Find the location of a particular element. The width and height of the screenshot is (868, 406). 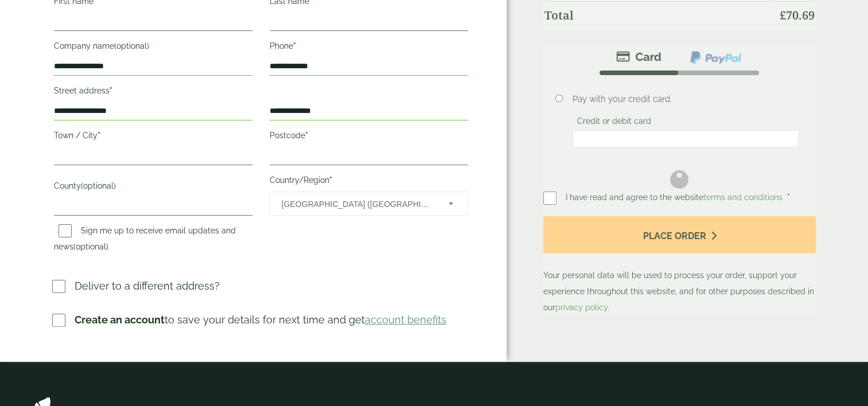

p: to save your details for next time and get is located at coordinates (260, 320).